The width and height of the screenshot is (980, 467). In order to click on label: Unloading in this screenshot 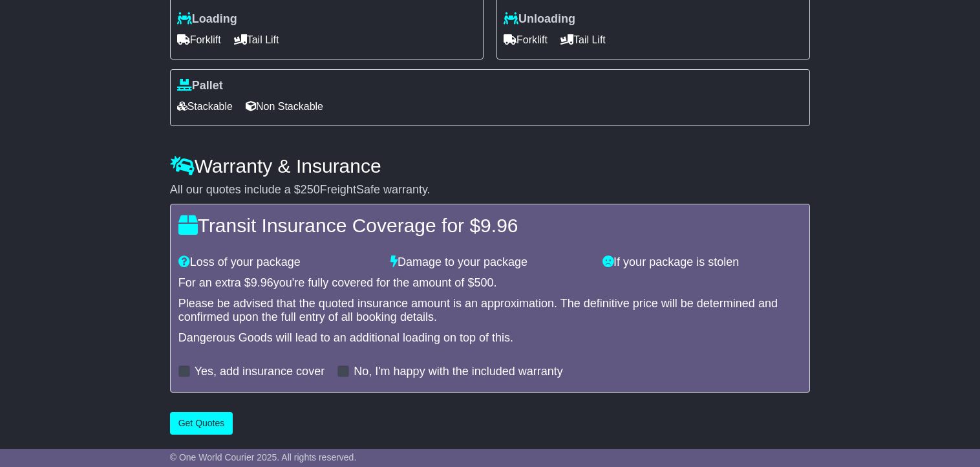, I will do `click(539, 19)`.